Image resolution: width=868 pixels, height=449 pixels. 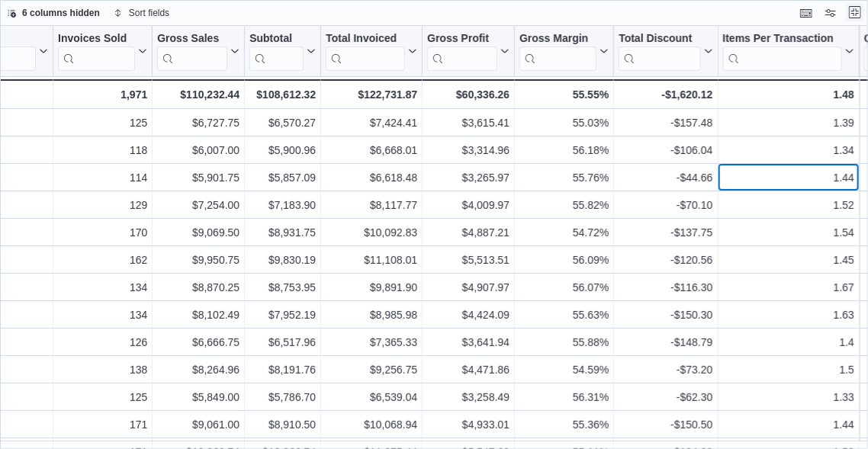 I want to click on div: $3,265.97, so click(x=469, y=177).